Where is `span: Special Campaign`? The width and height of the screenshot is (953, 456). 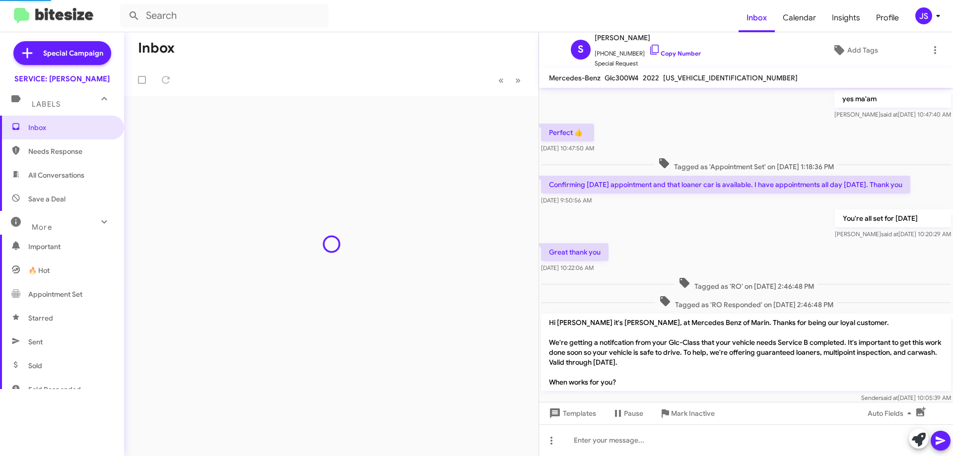
span: Special Campaign is located at coordinates (73, 53).